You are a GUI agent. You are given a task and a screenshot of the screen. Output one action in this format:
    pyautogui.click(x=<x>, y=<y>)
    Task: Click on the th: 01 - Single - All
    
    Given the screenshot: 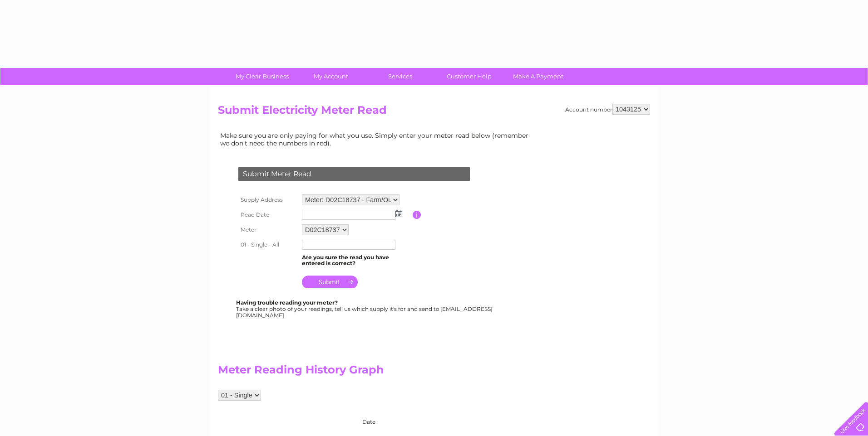 What is the action you would take?
    pyautogui.click(x=268, y=245)
    